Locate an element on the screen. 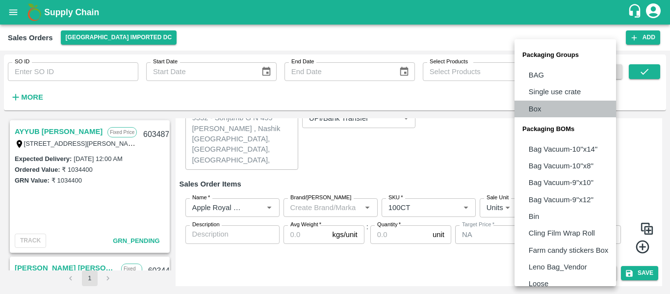 The height and width of the screenshot is (294, 670). p: Bin is located at coordinates (534, 216).